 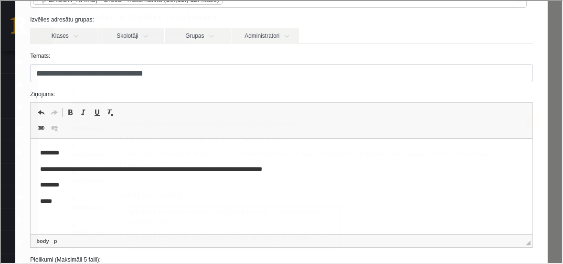 What do you see at coordinates (69, 111) in the screenshot?
I see `a: Bold (Ctrl+B)` at bounding box center [69, 111].